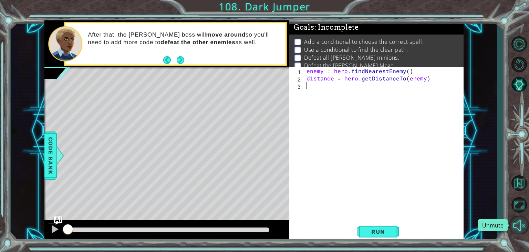 The image size is (529, 252). Describe the element at coordinates (519, 84) in the screenshot. I see `button: AI Hint` at that location.